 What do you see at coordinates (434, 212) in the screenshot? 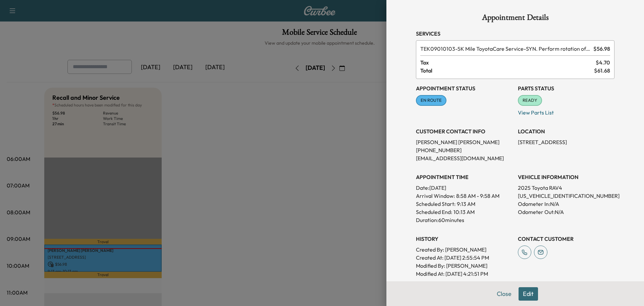
I see `p: Scheduled End:` at bounding box center [434, 212].